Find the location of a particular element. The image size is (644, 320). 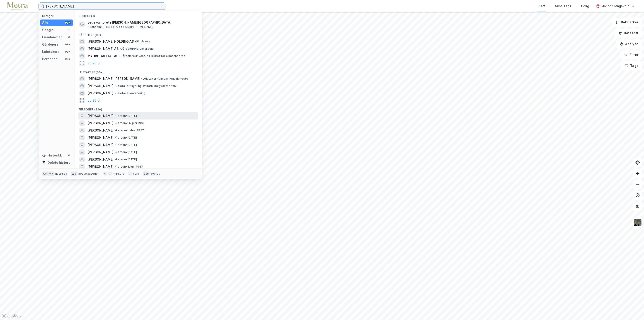

span: Leietaker • Allmenn legetjeneste is located at coordinates (165, 79).